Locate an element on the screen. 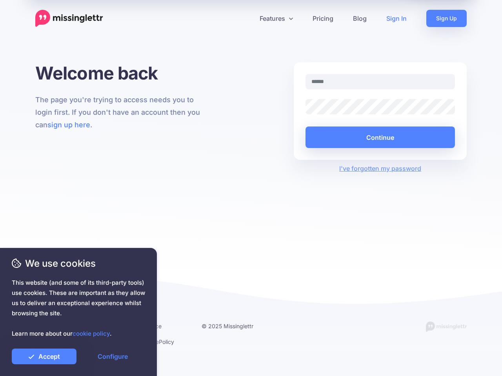 The width and height of the screenshot is (502, 376). a: Sign In is located at coordinates (396, 18).